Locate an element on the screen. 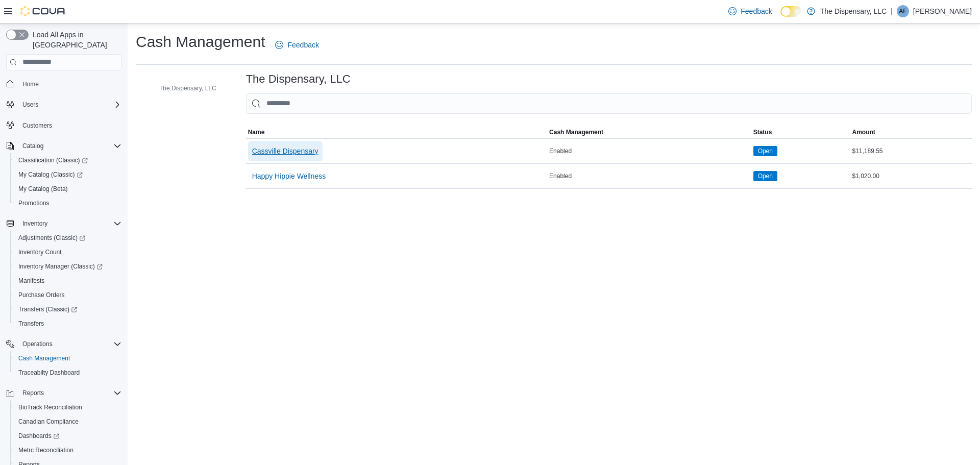  div: $11,189.55 is located at coordinates (911, 151).